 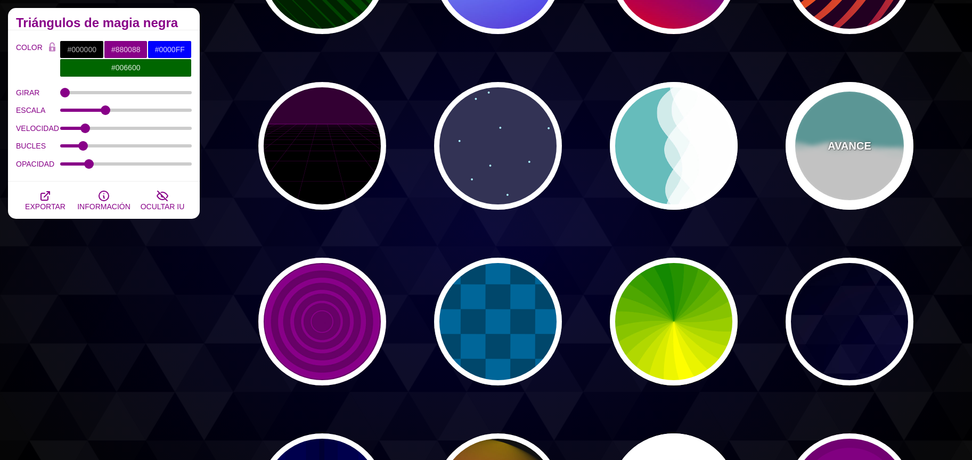 What do you see at coordinates (498, 322) in the screenshot?
I see `button: Patrón de tablero de ajedrez azul con bucle de transformación sin costuras` at bounding box center [498, 322].